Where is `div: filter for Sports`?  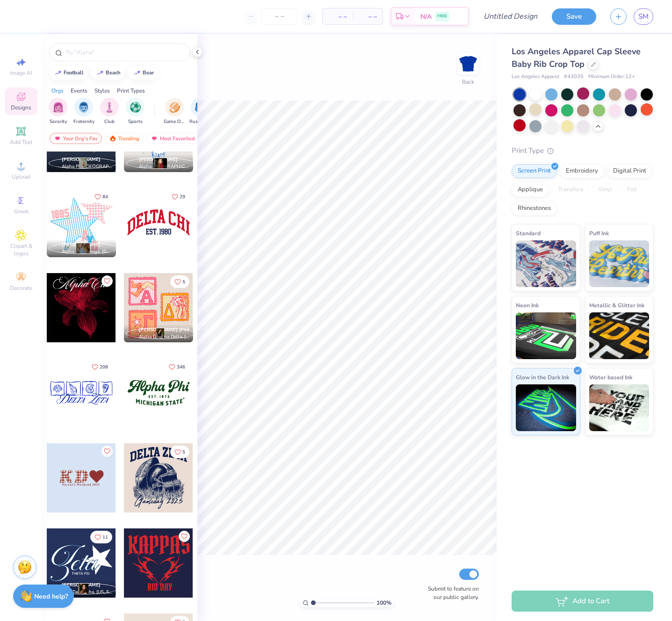
div: filter for Sports is located at coordinates (135, 111).